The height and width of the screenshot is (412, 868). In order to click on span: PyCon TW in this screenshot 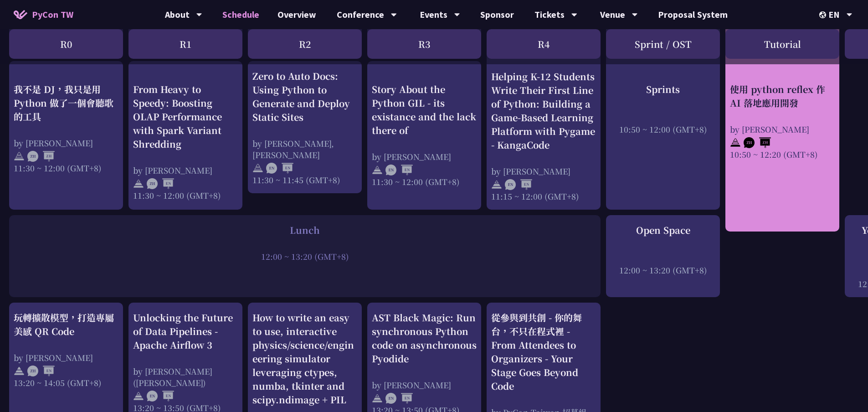, I will do `click(53, 15)`.